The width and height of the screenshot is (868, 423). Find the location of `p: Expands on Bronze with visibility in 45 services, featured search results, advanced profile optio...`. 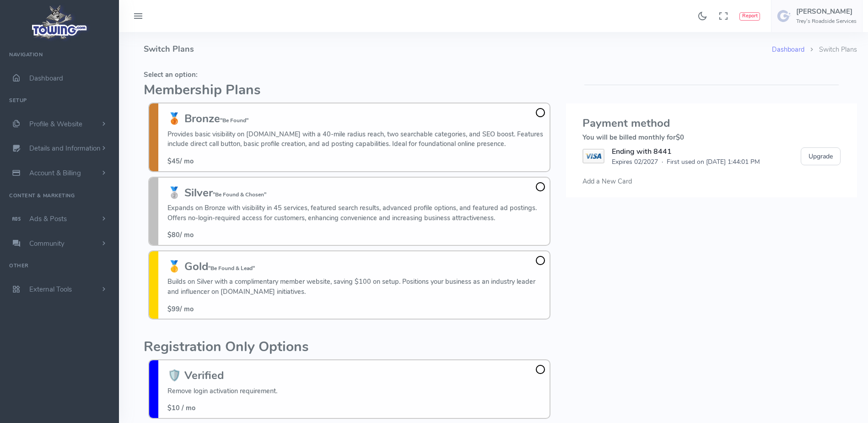

p: Expands on Bronze with visibility in 45 services, featured search results, advanced profile optio... is located at coordinates (356, 213).